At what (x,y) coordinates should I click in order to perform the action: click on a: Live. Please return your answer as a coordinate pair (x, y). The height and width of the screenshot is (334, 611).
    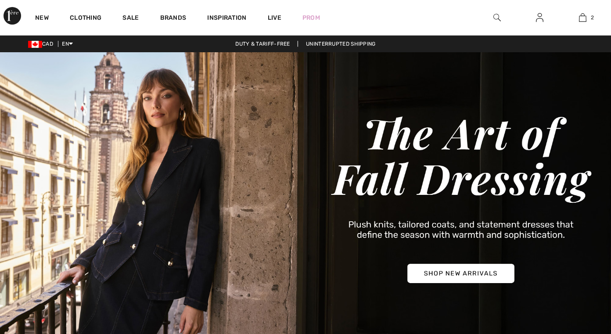
    Looking at the image, I should click on (274, 18).